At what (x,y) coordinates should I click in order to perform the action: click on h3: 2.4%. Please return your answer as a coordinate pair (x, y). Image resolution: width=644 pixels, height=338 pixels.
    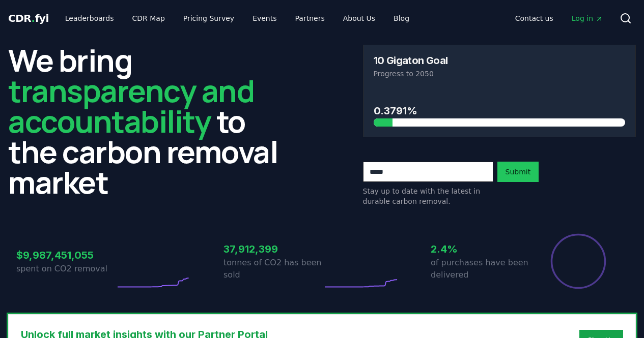
    Looking at the image, I should click on (480, 249).